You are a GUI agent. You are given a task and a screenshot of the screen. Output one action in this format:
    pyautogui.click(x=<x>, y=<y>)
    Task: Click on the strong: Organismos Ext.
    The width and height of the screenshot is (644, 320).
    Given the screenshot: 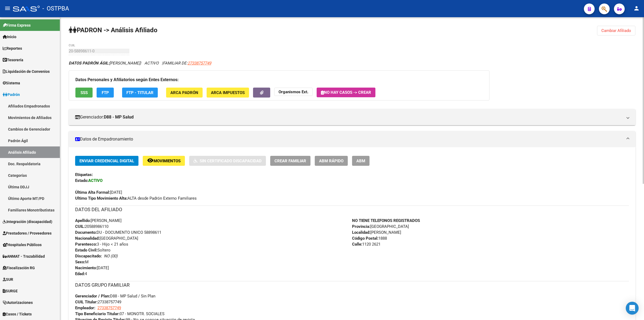 What is the action you would take?
    pyautogui.click(x=293, y=92)
    